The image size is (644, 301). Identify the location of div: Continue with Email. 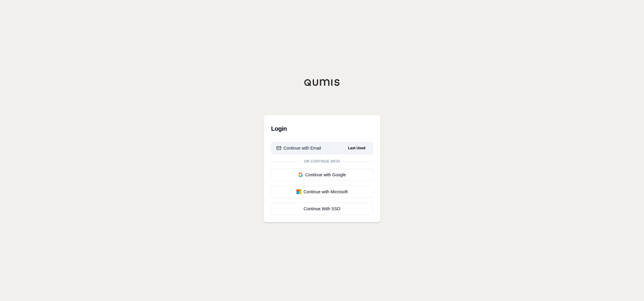
(299, 148).